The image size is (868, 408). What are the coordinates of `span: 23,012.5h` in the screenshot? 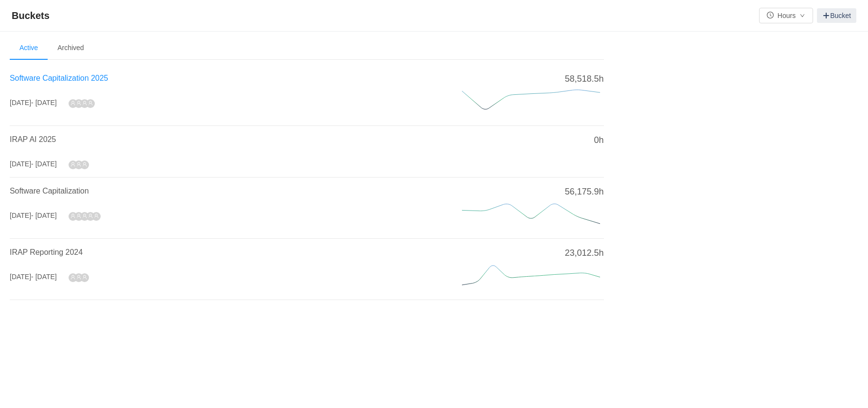 It's located at (584, 253).